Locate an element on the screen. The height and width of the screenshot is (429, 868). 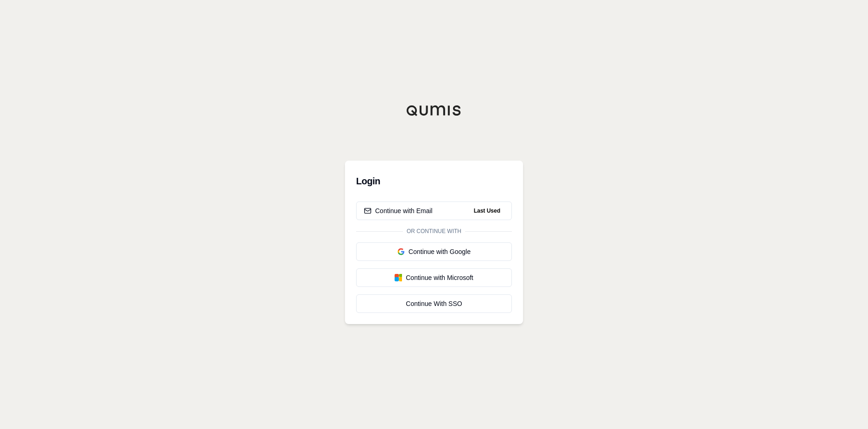
div: Continue with Email is located at coordinates (398, 211).